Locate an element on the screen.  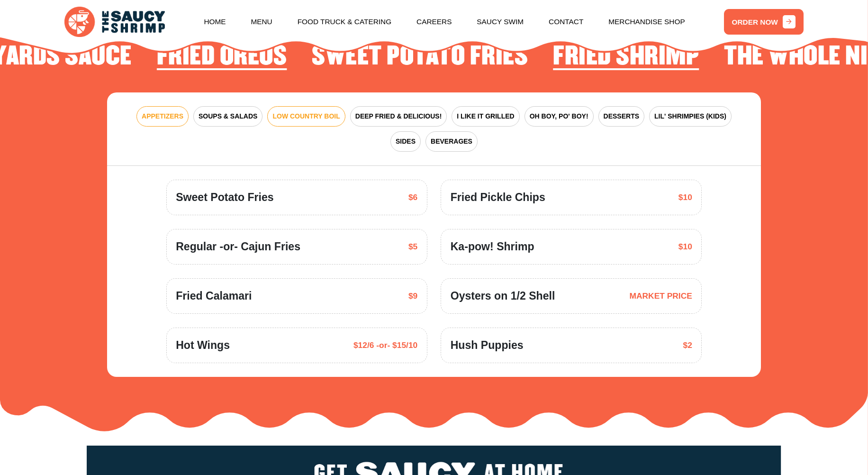
span: SOUPS & SALADS is located at coordinates (228, 116).